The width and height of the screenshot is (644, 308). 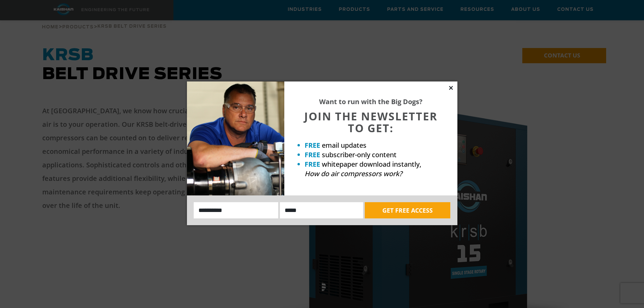 I want to click on span: whitepaper download instantly,, so click(x=371, y=164).